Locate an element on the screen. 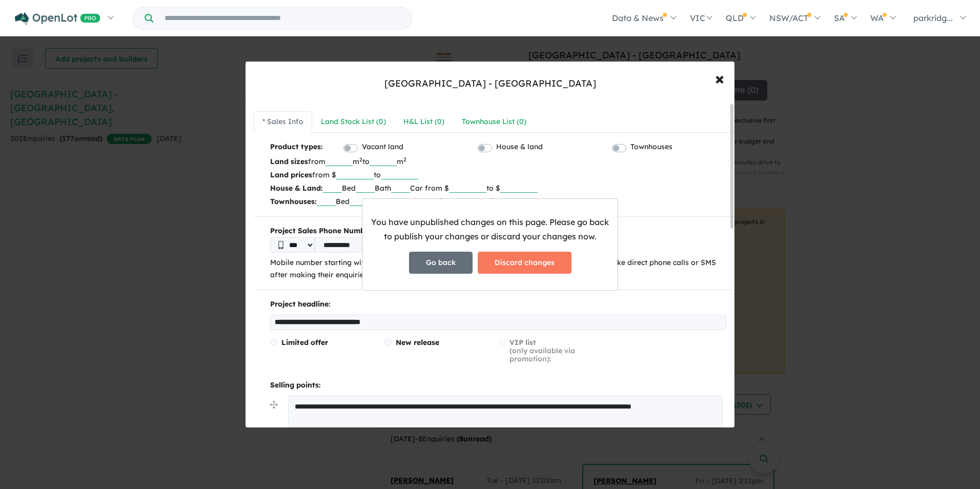  button: Discard changes is located at coordinates (524, 263).